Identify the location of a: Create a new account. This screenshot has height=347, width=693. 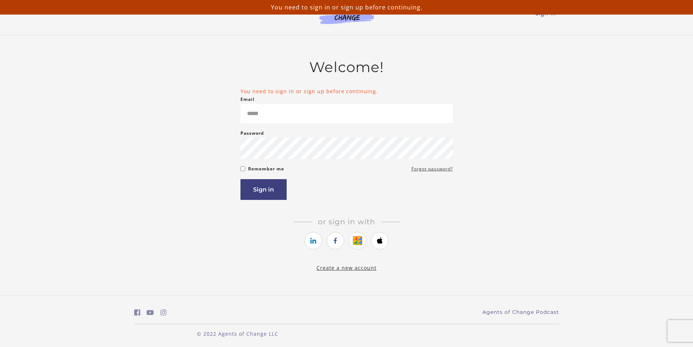
(346, 267).